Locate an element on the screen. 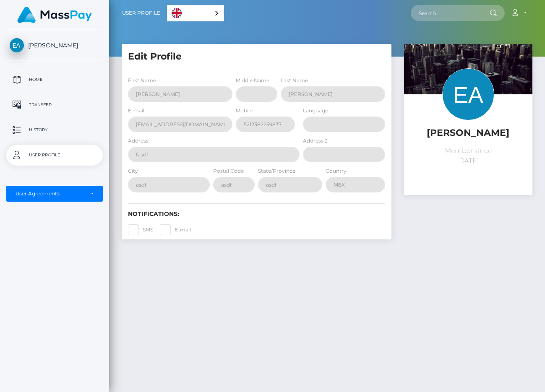  label: Middle Name is located at coordinates (253, 80).